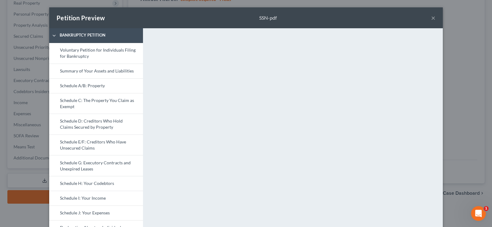 Image resolution: width=492 pixels, height=227 pixels. Describe the element at coordinates (268, 18) in the screenshot. I see `div: SSN-pdf` at that location.